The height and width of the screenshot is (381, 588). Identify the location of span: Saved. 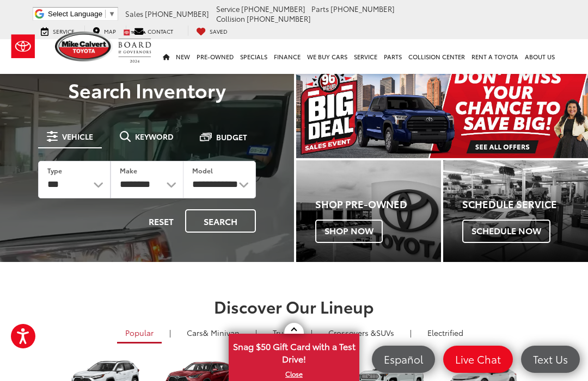
(218, 31).